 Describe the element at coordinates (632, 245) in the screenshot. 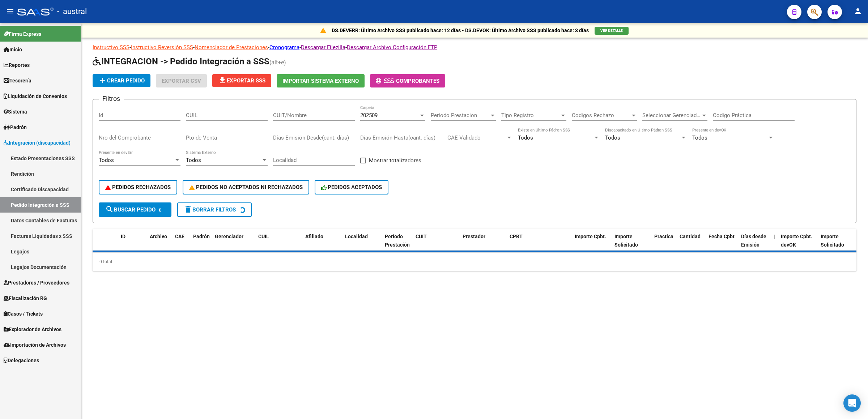

I see `datatable-header-cell: Importe Solicitado` at that location.